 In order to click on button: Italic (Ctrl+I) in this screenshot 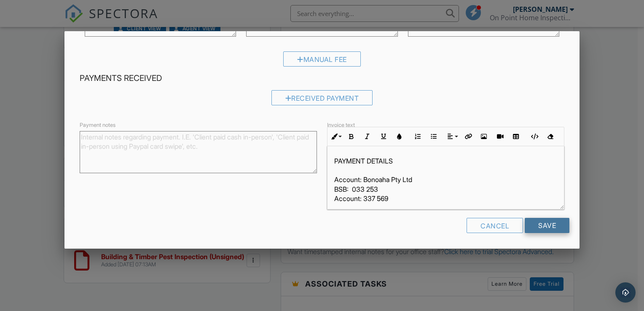, I will do `click(367, 136)`.